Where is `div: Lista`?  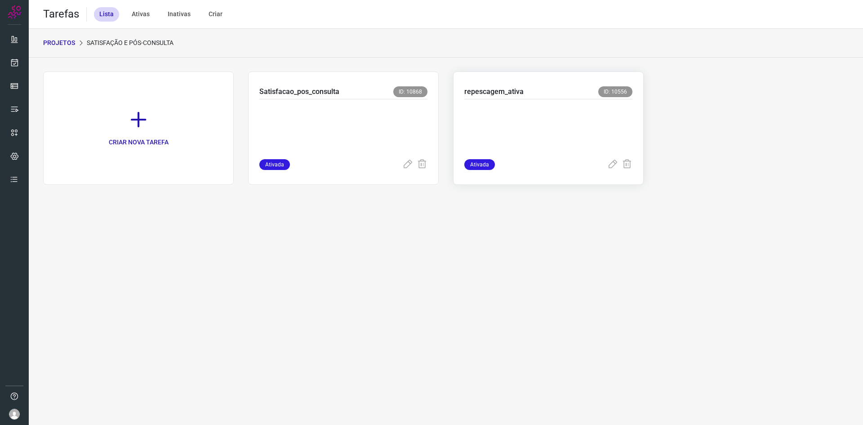 div: Lista is located at coordinates (107, 14).